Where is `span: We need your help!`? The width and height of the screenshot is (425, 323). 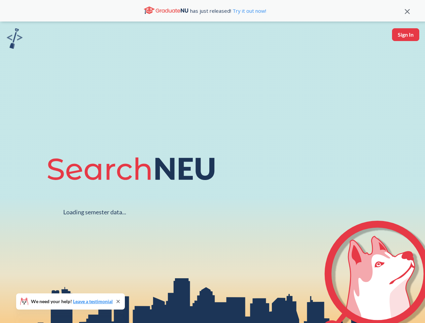 span: We need your help! is located at coordinates (72, 302).